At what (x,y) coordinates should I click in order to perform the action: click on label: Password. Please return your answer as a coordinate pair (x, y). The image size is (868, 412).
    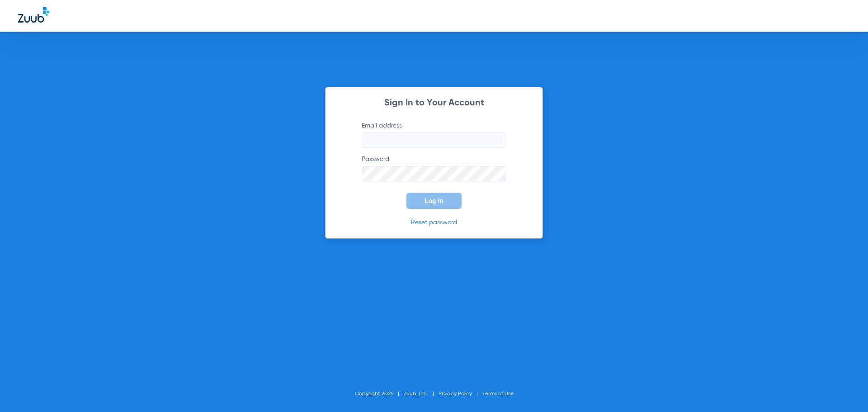
    Looking at the image, I should click on (434, 168).